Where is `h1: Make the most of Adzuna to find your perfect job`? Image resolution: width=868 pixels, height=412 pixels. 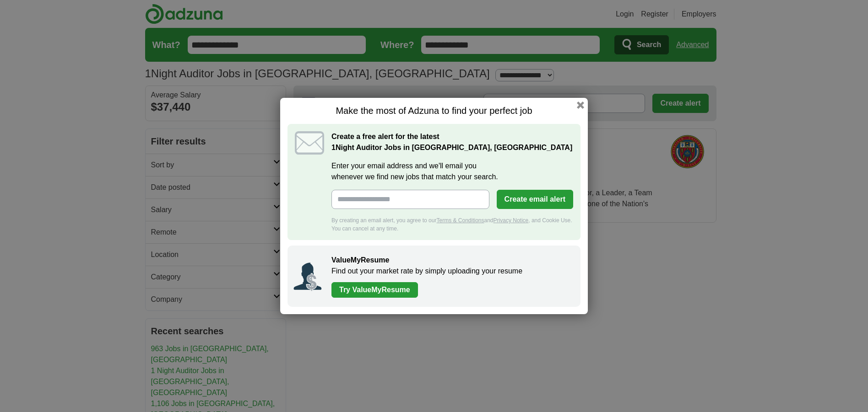 h1: Make the most of Adzuna to find your perfect job is located at coordinates (434, 110).